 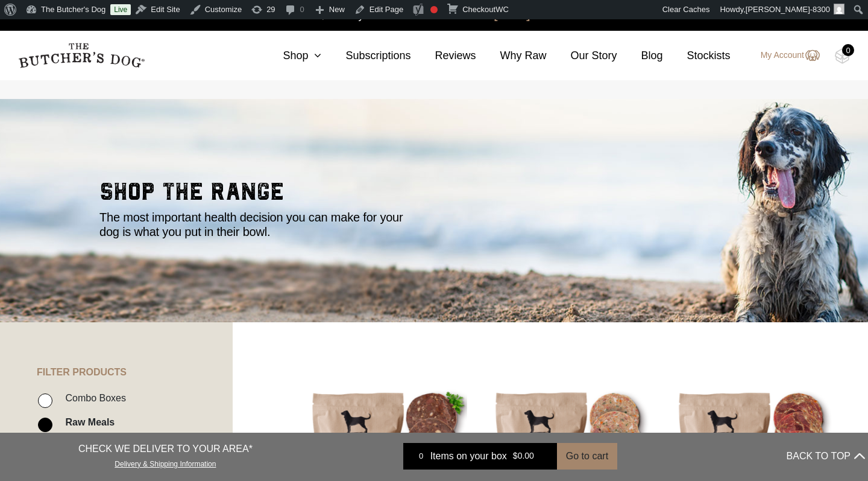 I want to click on div: Focus keyphrase not set, so click(x=434, y=9).